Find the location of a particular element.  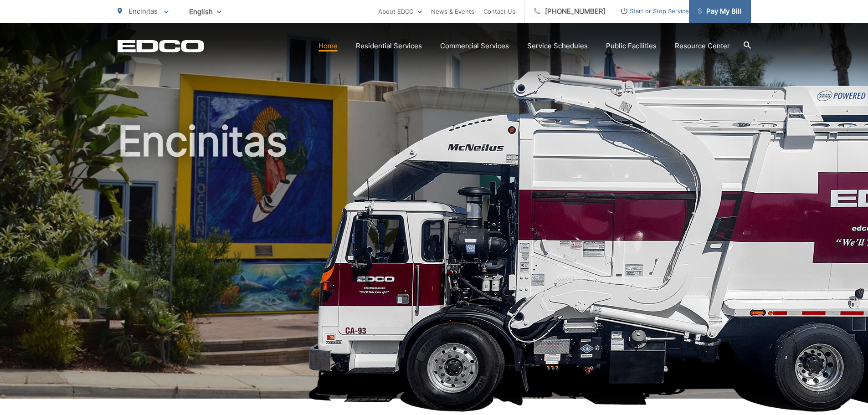

a: Service Schedules is located at coordinates (557, 46).